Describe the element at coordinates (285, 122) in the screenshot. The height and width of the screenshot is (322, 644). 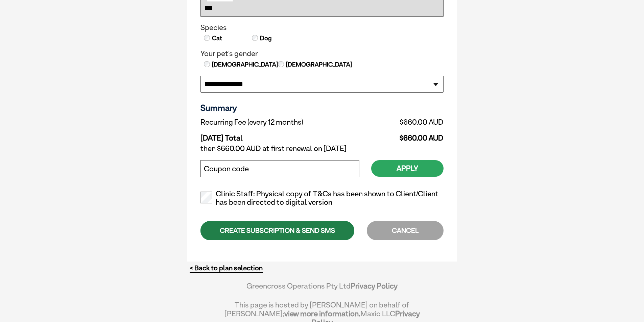
I see `td: Recurring Fee (every 12 months)` at that location.